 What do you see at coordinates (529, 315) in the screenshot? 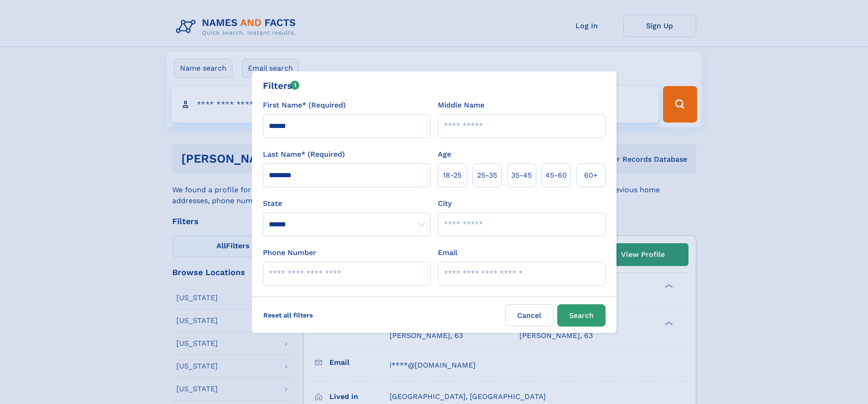
I see `label: Cancel` at bounding box center [529, 315].